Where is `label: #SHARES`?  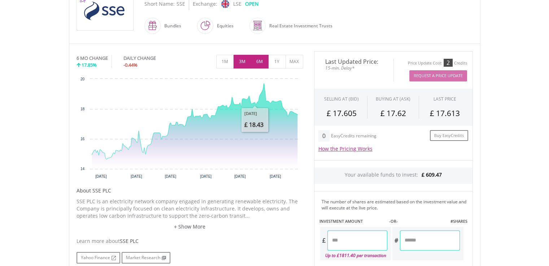 label: #SHARES is located at coordinates (458, 222).